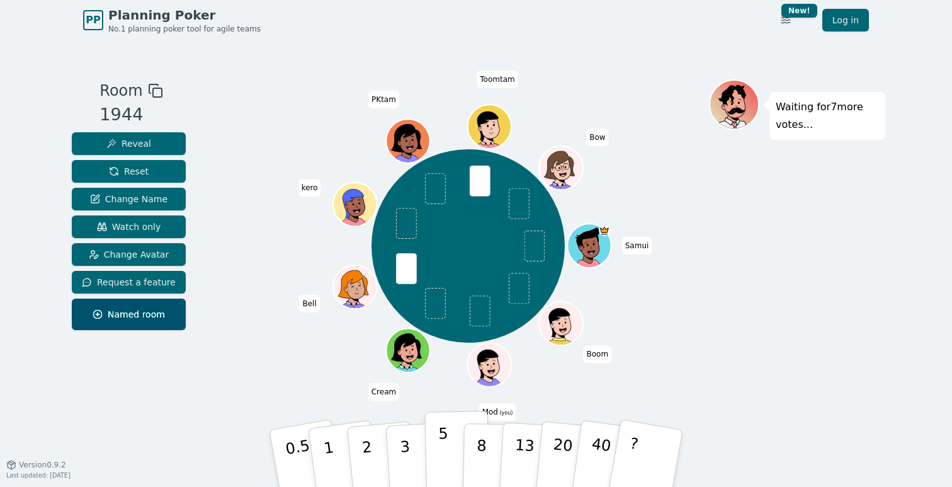  I want to click on span: (you), so click(506, 412).